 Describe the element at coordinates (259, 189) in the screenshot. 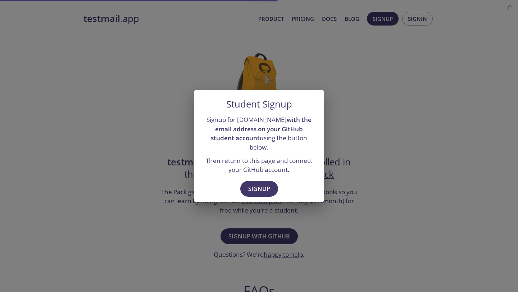

I see `button: Signup` at that location.